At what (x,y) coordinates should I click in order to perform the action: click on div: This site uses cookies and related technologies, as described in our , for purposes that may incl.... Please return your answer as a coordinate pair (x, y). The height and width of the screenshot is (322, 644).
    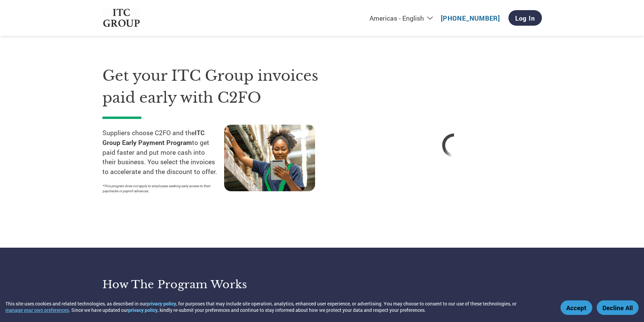
    Looking at the image, I should click on (278, 306).